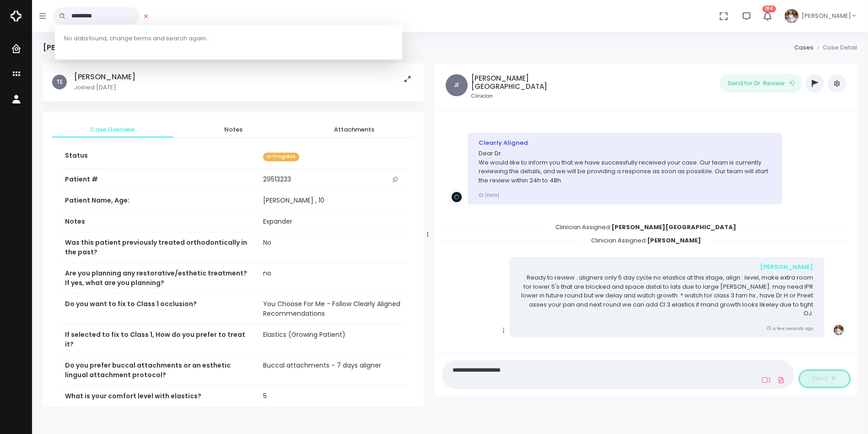 This screenshot has height=434, width=868. I want to click on small: Clinician, so click(521, 96).